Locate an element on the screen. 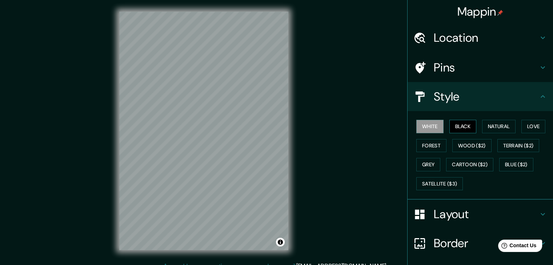 The height and width of the screenshot is (265, 553). span: Contact Us is located at coordinates (35, 9).